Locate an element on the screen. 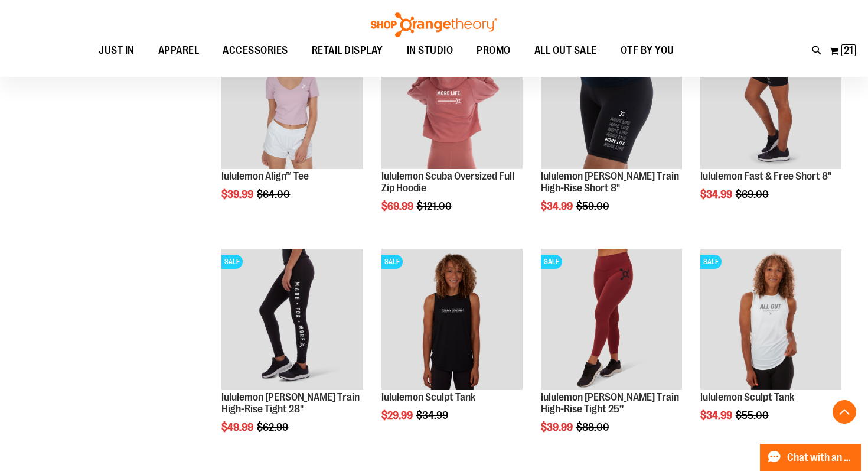  a: Product image for lululemon Wunder Train High-Rise Short 8"SALE is located at coordinates (611, 99).